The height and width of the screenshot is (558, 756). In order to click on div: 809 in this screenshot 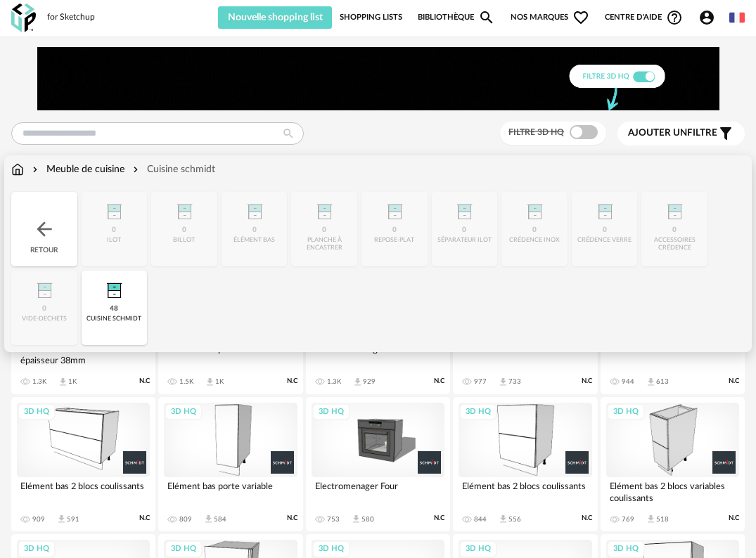, I will do `click(186, 520)`.